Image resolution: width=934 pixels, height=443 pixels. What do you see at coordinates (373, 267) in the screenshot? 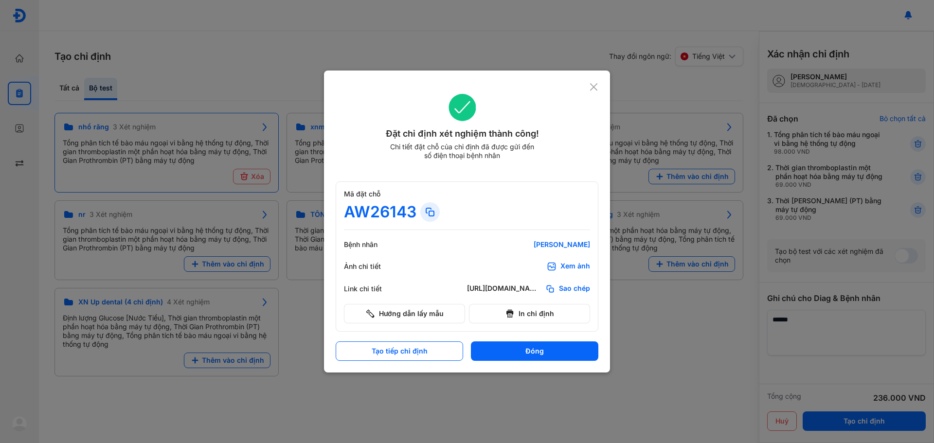
I see `div: Ảnh chi tiết` at bounding box center [373, 267].